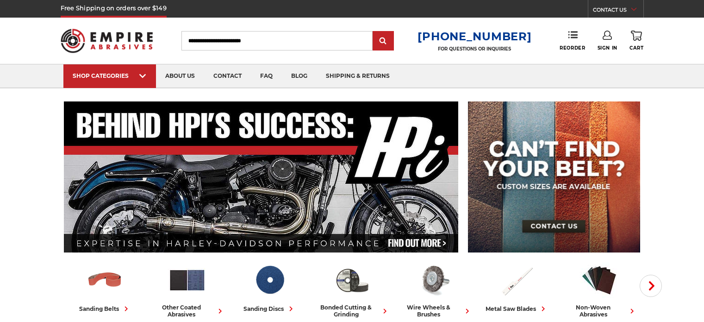 This screenshot has height=322, width=704. I want to click on div: SHOP CATEGORIES, so click(110, 75).